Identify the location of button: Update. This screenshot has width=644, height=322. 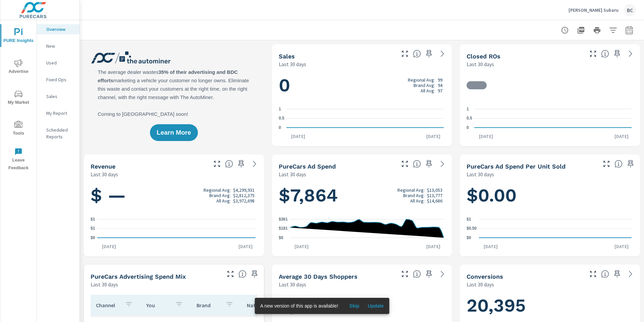
(376, 306).